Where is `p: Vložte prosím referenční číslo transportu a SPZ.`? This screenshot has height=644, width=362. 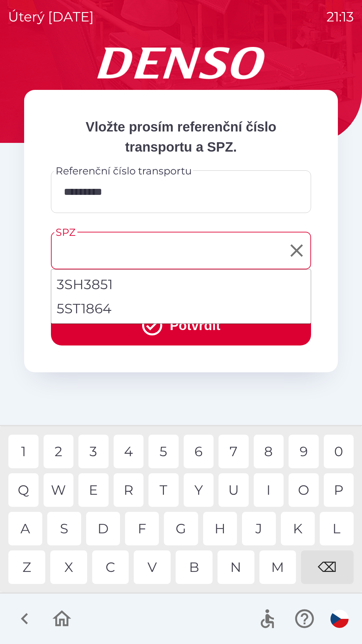 p: Vložte prosím referenční číslo transportu a SPZ. is located at coordinates (181, 137).